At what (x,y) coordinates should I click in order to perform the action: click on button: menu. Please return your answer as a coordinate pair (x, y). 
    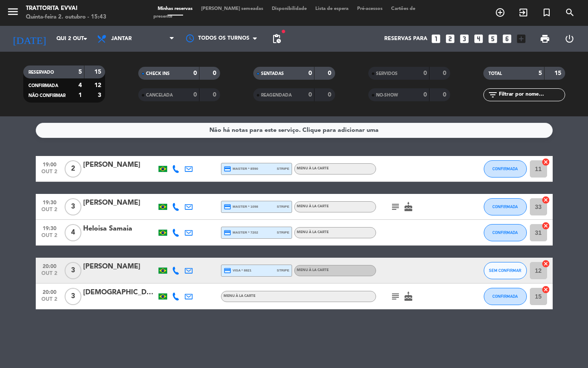
    Looking at the image, I should click on (13, 13).